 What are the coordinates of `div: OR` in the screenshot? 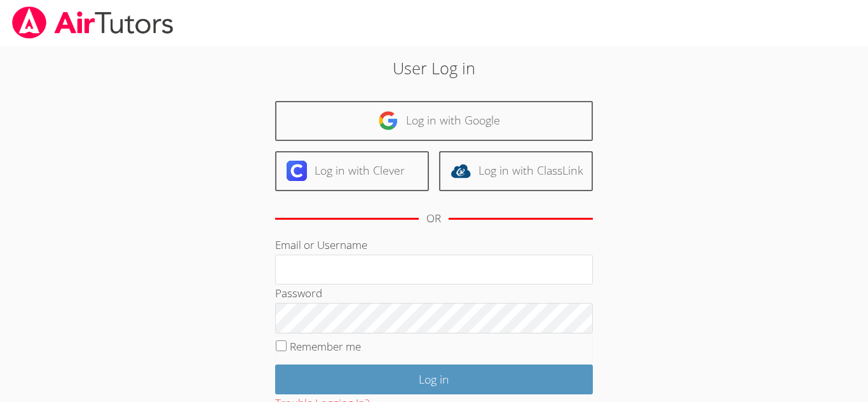 It's located at (433, 218).